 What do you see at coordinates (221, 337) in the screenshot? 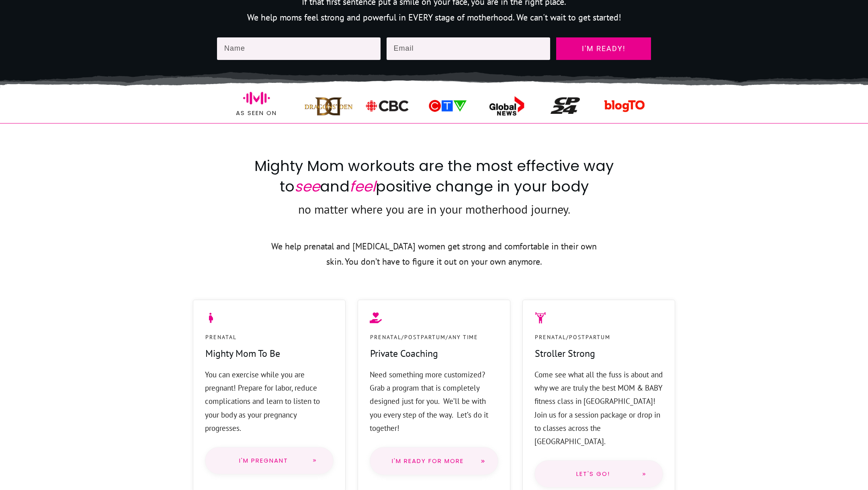
I see `p: Prenatal` at bounding box center [221, 337].